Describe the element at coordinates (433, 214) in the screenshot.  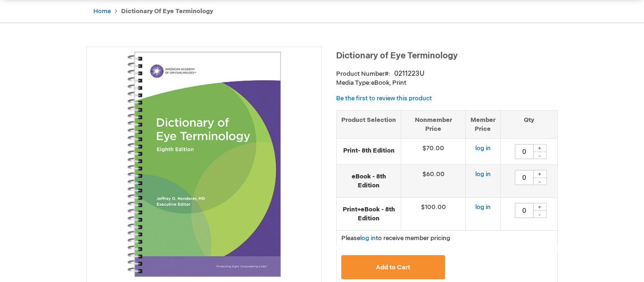
I see `td: $100.00` at that location.